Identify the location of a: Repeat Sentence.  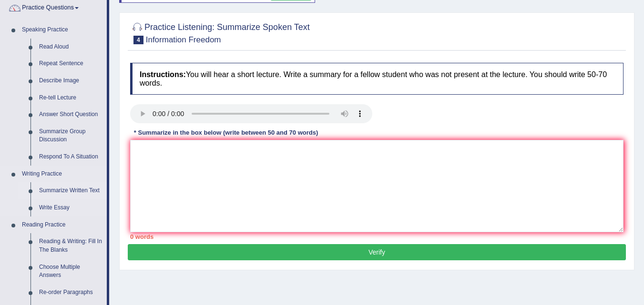
(71, 64).